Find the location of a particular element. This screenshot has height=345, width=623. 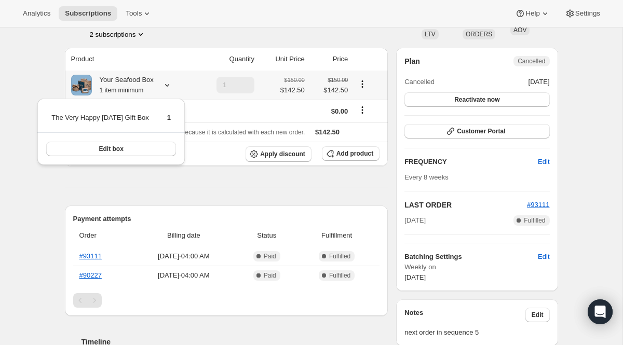

span: Edit box is located at coordinates (111, 149).